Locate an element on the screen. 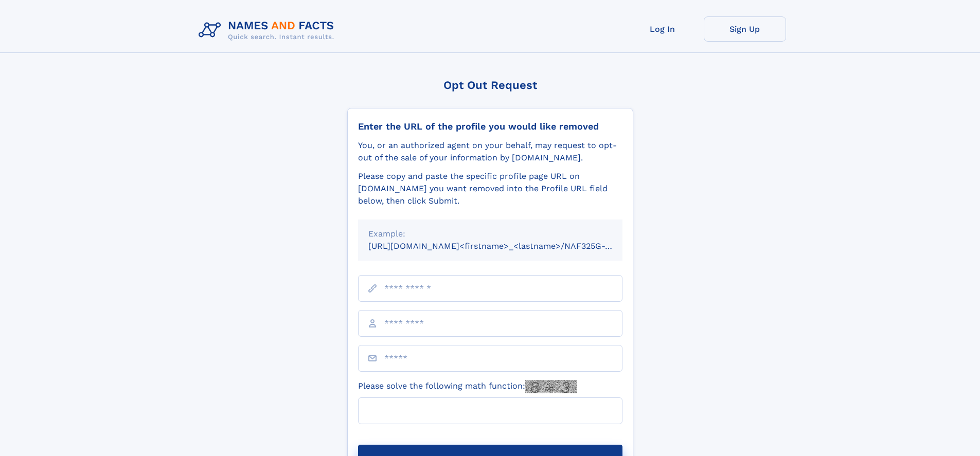  label: Please solve the following math function: is located at coordinates (467, 387).